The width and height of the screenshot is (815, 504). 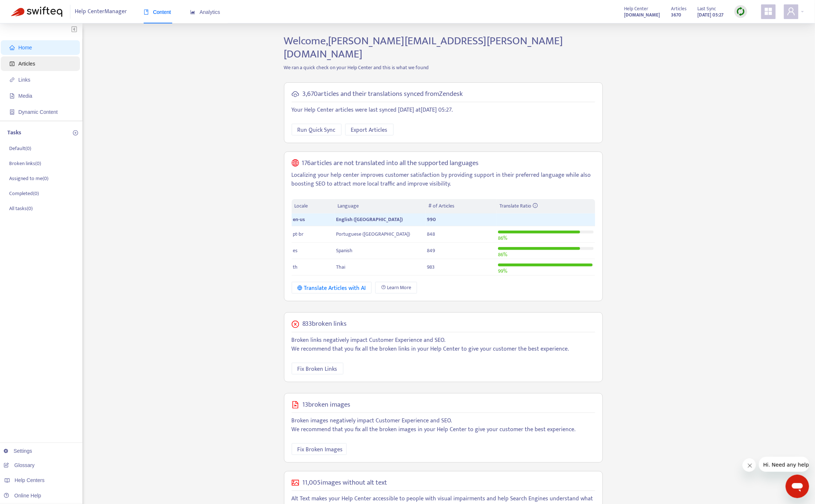 I want to click on p: Assigned to me ( 0 ), so click(x=29, y=178).